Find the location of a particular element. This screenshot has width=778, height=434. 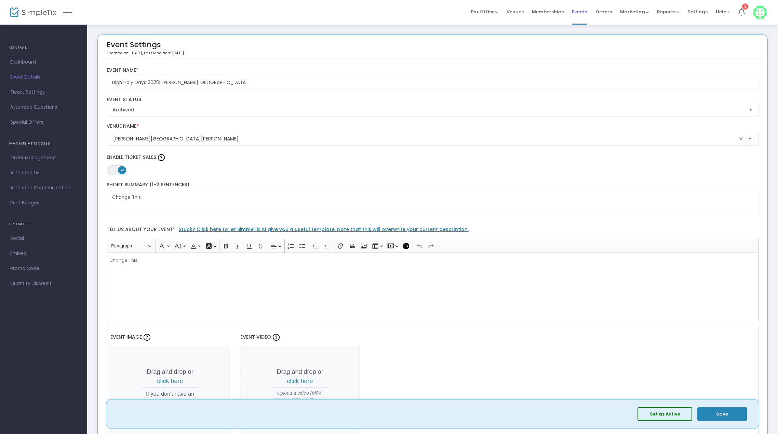

span: Order Management is located at coordinates (43, 158).